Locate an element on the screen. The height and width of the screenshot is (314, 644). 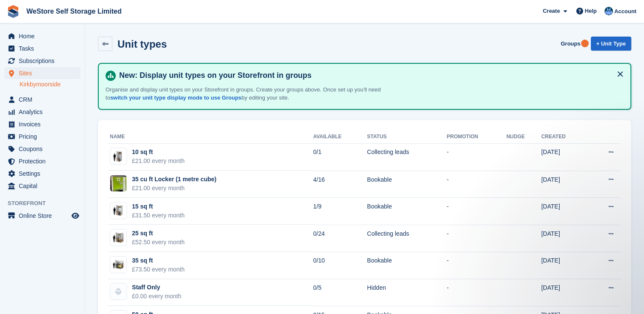
th: Promotion is located at coordinates (476, 137).